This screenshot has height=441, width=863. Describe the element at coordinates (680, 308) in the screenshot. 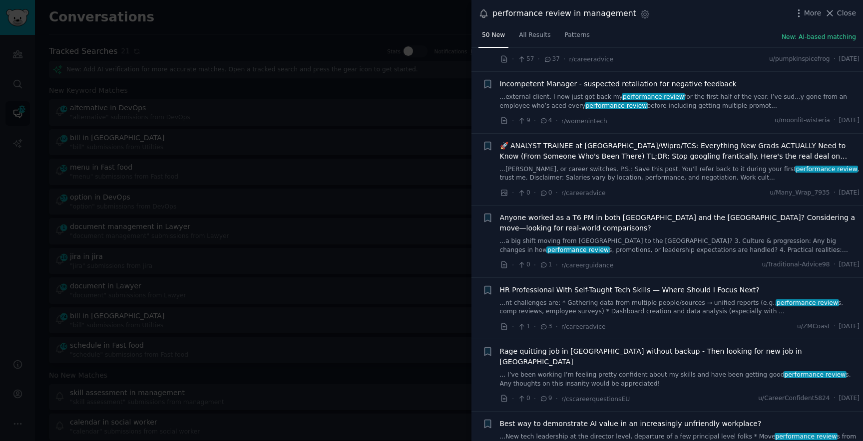

I see `a: ...nt challenges are: * Gathering data from multiple people/sources → unified reports (e.g.,perfo...` at that location.